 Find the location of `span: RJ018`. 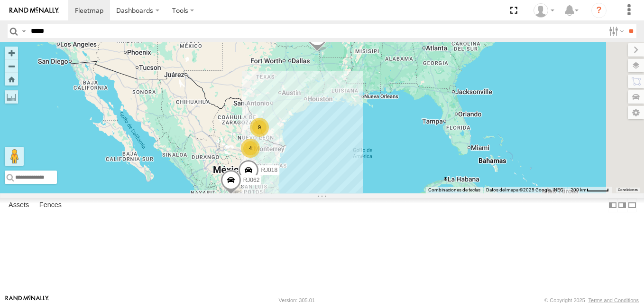

span: RJ018 is located at coordinates (269, 170).